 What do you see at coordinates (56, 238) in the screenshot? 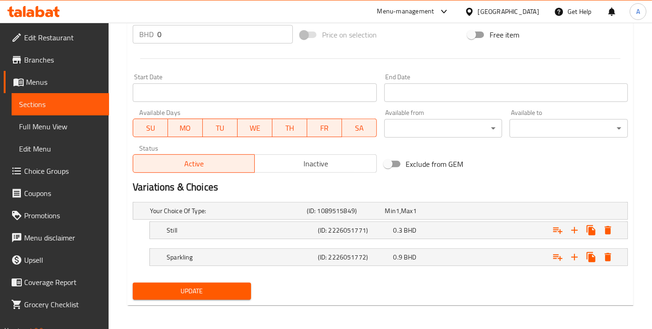
I see `a: Menu disclaimer` at bounding box center [56, 238].